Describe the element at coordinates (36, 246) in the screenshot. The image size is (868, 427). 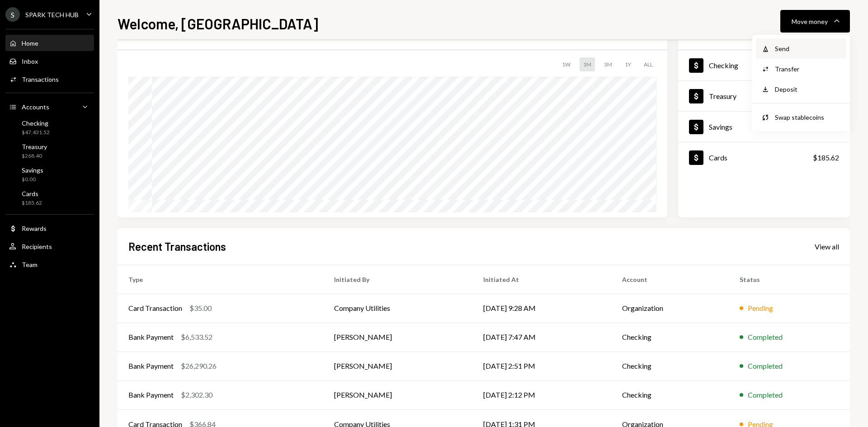
I see `div: Recipients` at that location.